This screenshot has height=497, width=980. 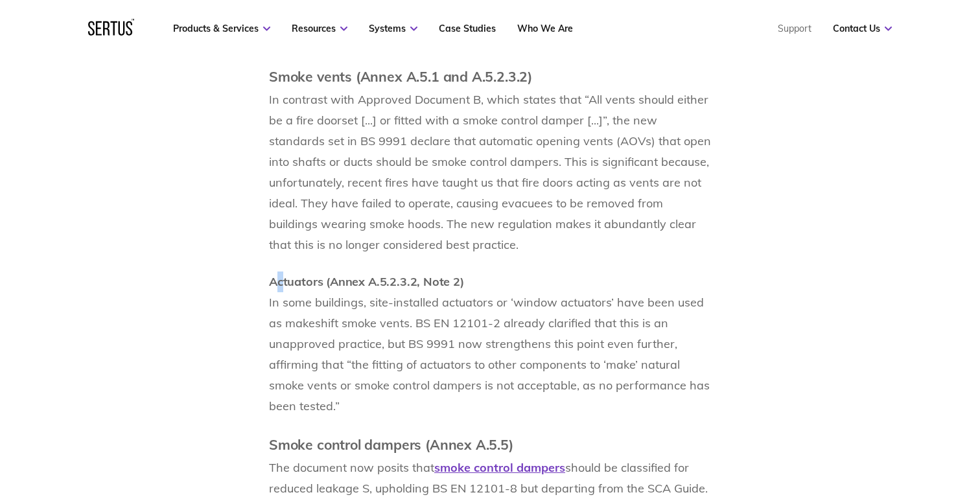 What do you see at coordinates (862, 29) in the screenshot?
I see `a: Contact Us` at bounding box center [862, 29].